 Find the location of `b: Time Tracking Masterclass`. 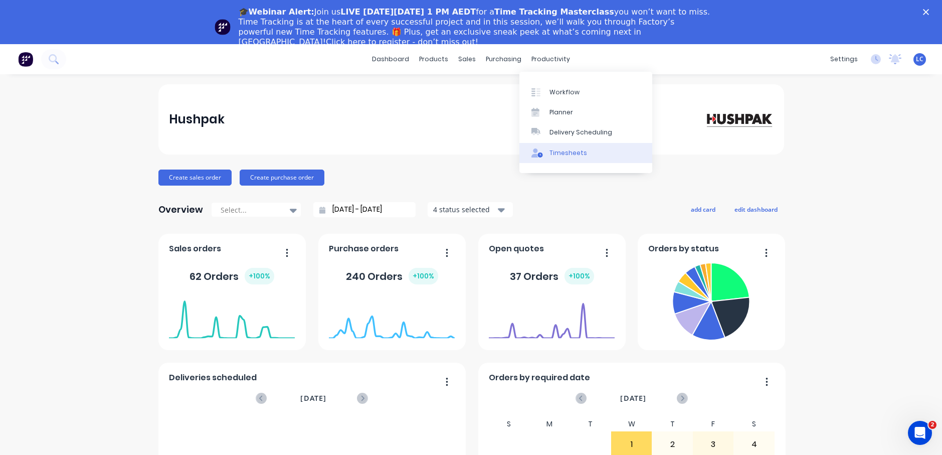

b: Time Tracking Masterclass is located at coordinates (554, 12).